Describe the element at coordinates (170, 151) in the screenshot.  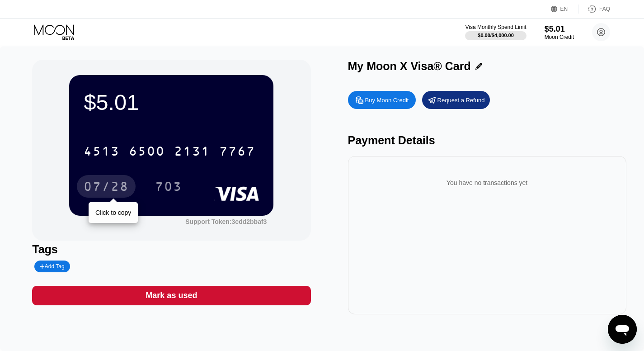
I see `div: 4513650021317767` at that location.